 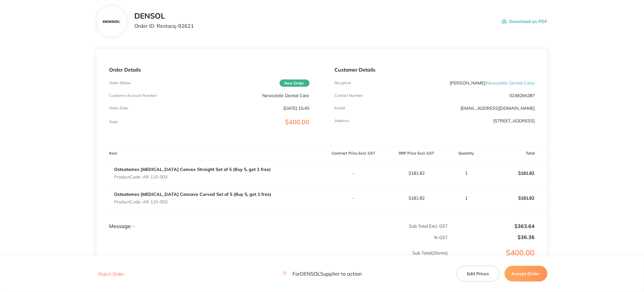 I want to click on p: Order ID: Restocq- 92621, so click(x=164, y=26).